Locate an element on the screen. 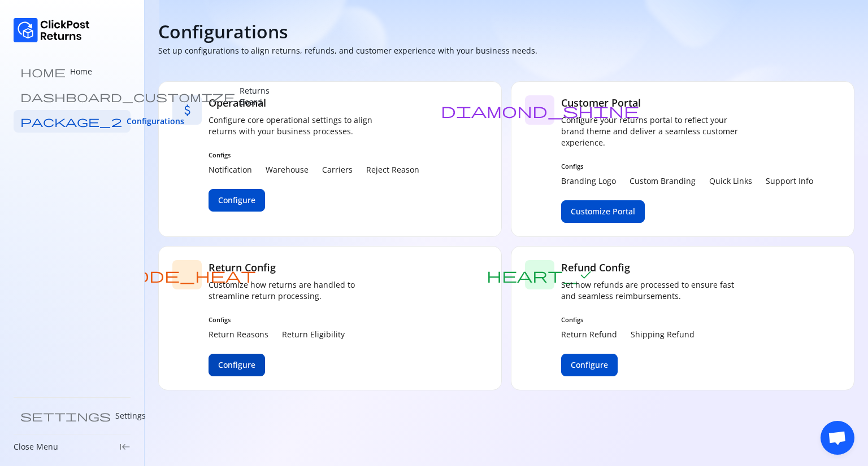  p: Reject Reason is located at coordinates (393, 170).